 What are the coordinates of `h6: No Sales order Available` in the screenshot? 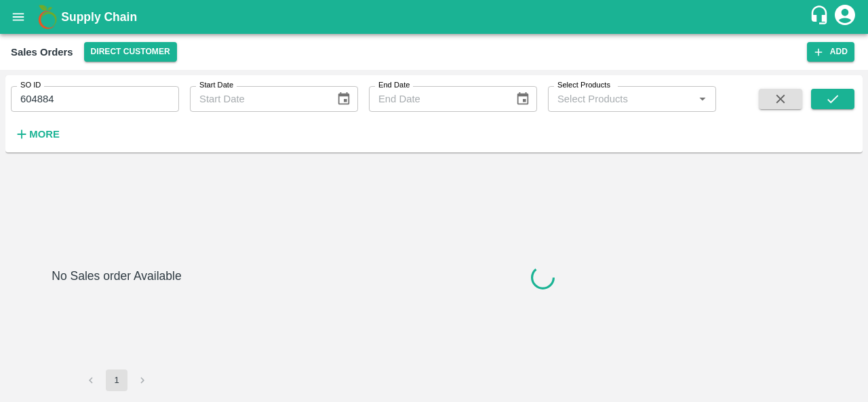 It's located at (116, 318).